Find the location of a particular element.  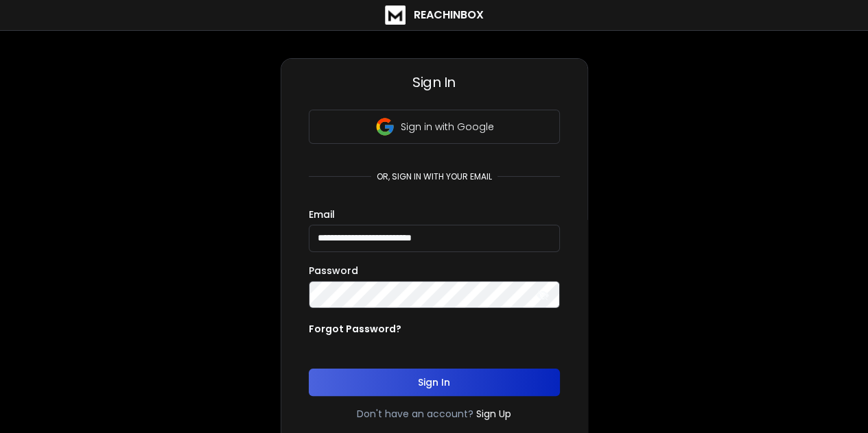

label: Email is located at coordinates (322, 215).